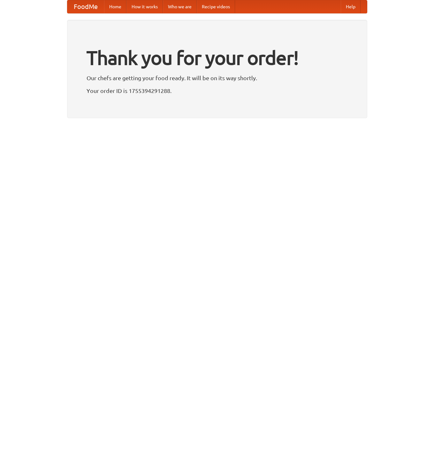 The height and width of the screenshot is (452, 434). I want to click on a: How it works, so click(145, 7).